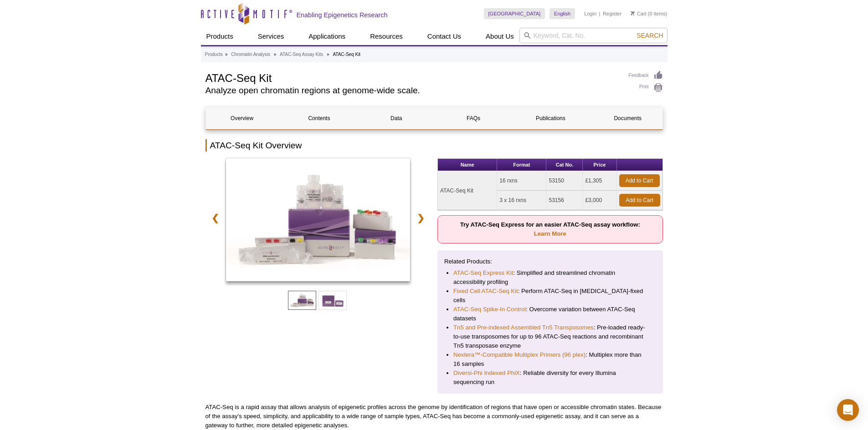 Image resolution: width=868 pixels, height=430 pixels. Describe the element at coordinates (612, 13) in the screenshot. I see `a: Register` at that location.